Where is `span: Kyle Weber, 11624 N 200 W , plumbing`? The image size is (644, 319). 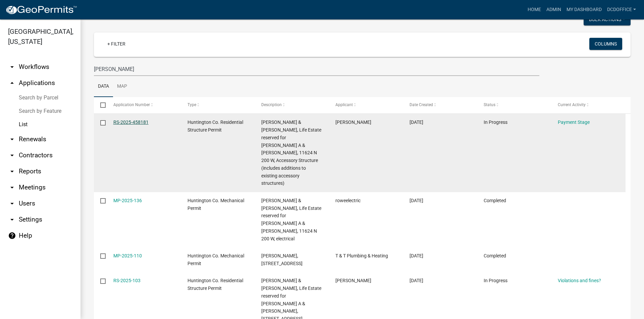
span: Kyle Weber, 11624 N 200 W , plumbing is located at coordinates (282, 260).